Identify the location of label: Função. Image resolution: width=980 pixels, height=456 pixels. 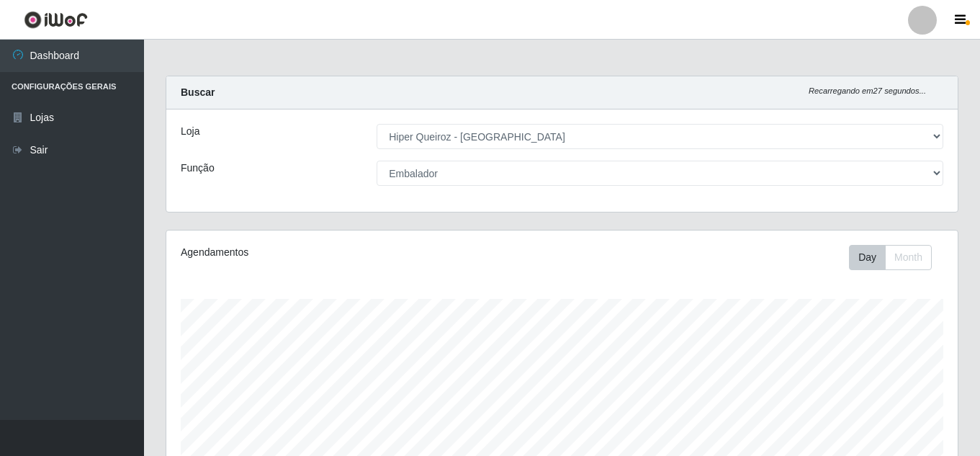
(197, 168).